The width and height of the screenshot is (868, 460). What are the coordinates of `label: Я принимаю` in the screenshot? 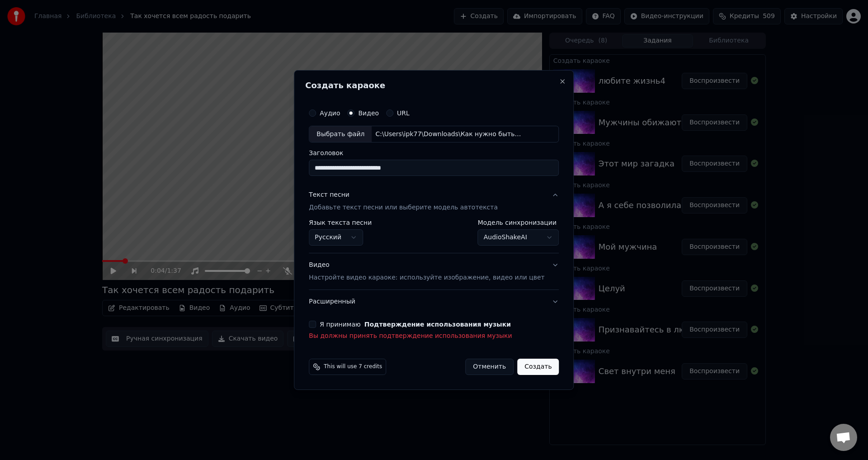 It's located at (415, 325).